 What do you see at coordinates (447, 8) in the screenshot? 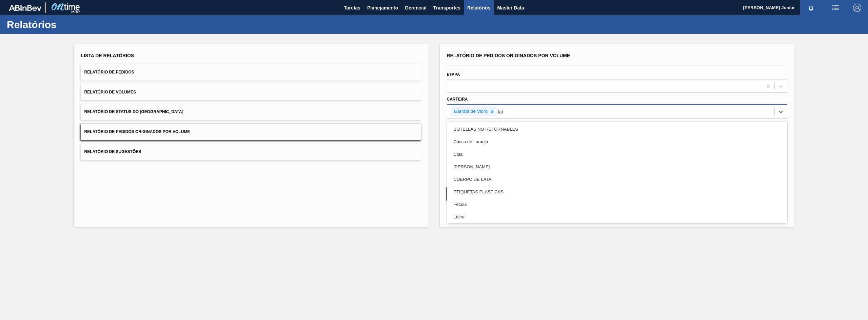
I see `span: Transportes` at bounding box center [447, 8].